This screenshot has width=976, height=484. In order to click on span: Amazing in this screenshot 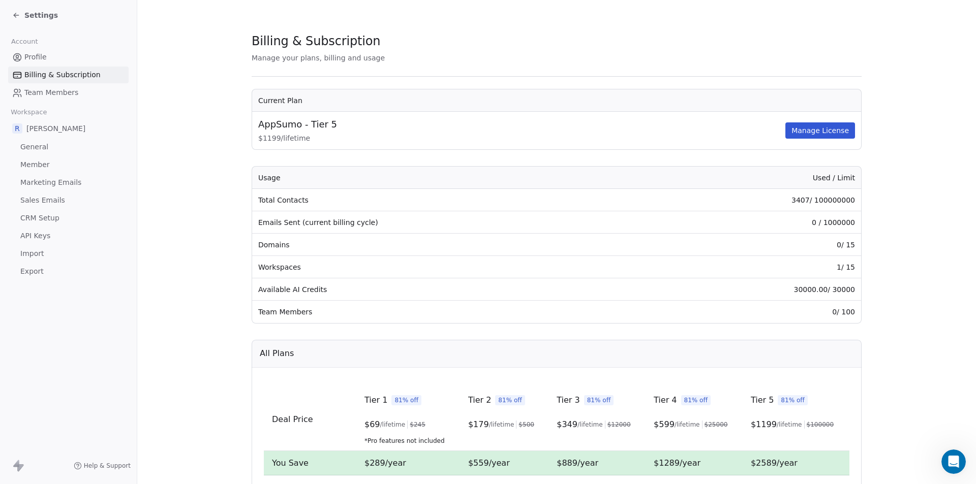, I will do `click(127, 334)`.